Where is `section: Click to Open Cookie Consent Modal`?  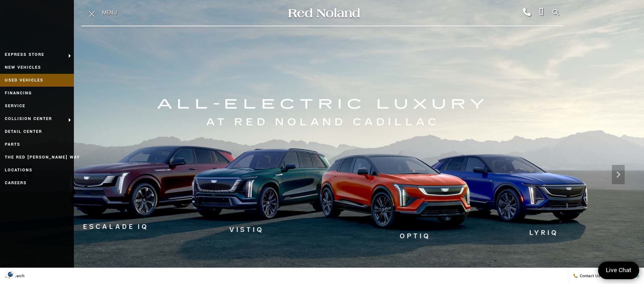 section: Click to Open Cookie Consent Modal is located at coordinates (10, 274).